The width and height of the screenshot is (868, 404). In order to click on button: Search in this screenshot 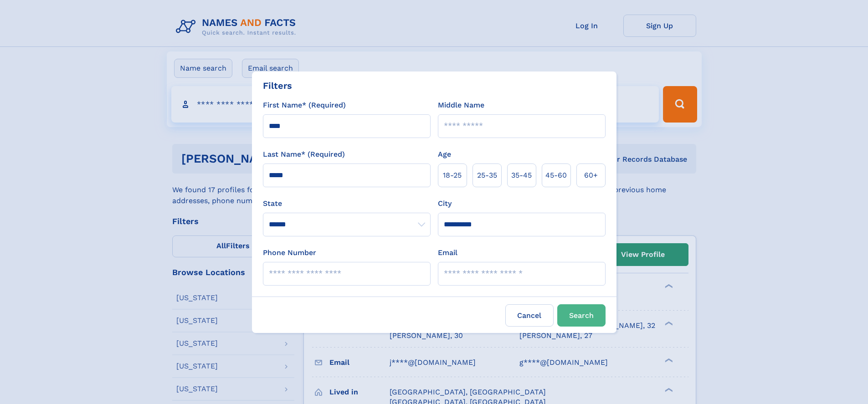, I will do `click(582, 315)`.